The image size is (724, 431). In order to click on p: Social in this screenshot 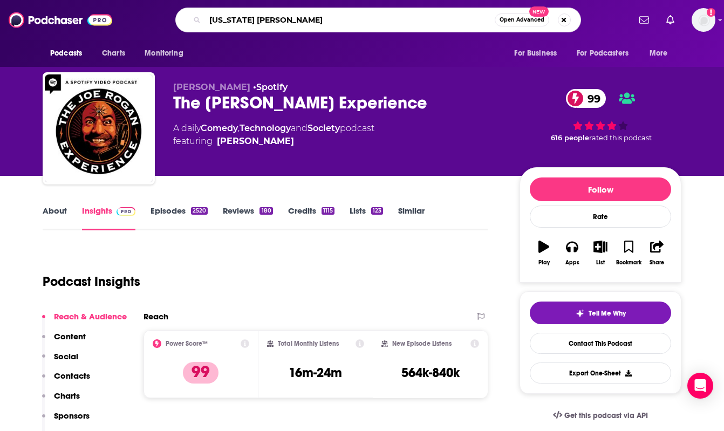, I will do `click(66, 356)`.